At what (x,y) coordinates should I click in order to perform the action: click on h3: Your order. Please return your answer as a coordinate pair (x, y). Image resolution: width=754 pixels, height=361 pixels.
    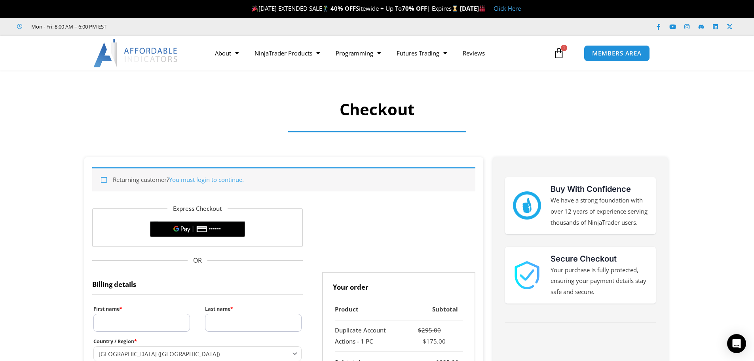
    Looking at the image, I should click on (399, 285).